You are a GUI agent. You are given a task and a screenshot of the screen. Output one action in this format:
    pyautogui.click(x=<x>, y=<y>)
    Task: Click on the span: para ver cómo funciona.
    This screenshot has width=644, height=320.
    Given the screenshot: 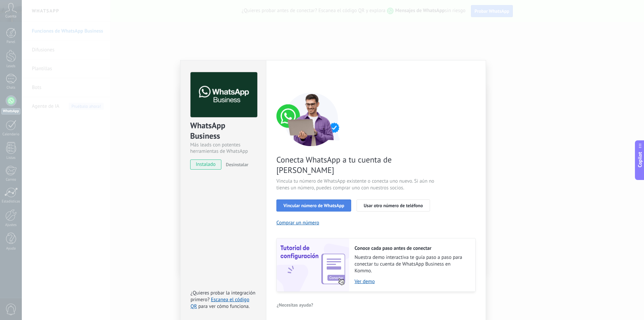 What is the action you would take?
    pyautogui.click(x=224, y=306)
    